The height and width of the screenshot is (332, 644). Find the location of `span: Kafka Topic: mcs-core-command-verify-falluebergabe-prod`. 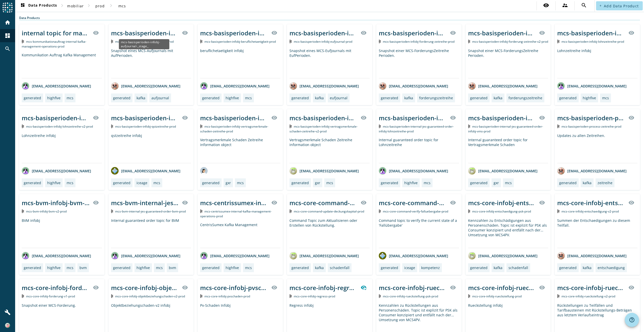

span: Kafka Topic: mcs-core-command-verify-falluebergabe-prod is located at coordinates (415, 211).